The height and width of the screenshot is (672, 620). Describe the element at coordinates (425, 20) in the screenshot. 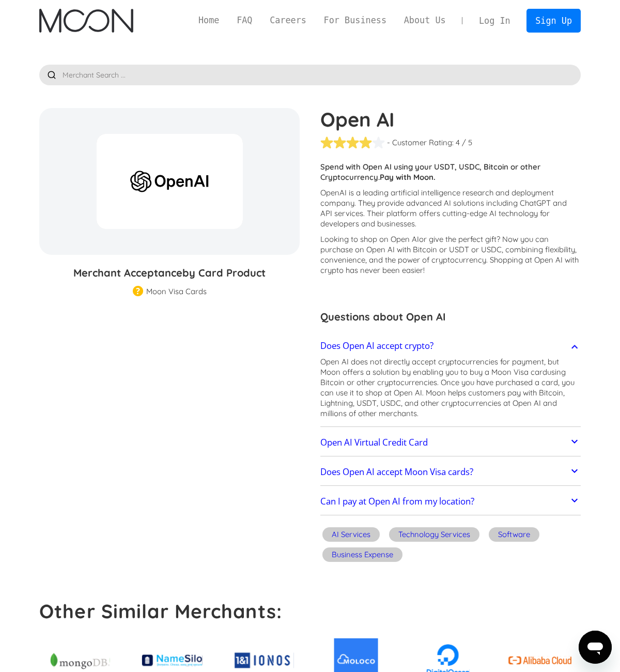

I see `a: About Us` at that location.